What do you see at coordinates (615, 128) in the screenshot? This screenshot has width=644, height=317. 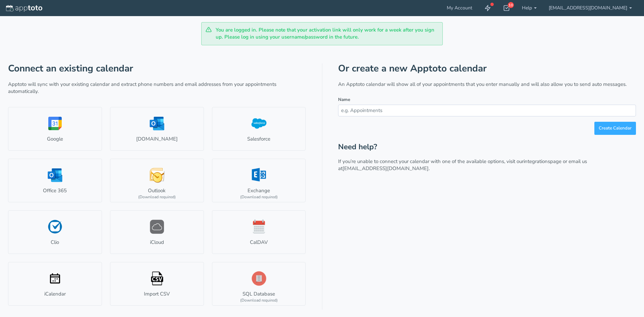 I see `button: Create Calendar` at bounding box center [615, 128].